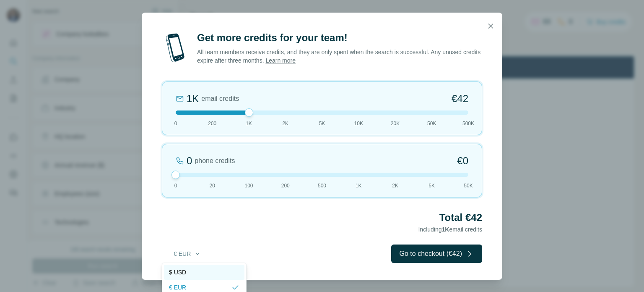 This screenshot has height=292, width=644. I want to click on span: email credits, so click(220, 99).